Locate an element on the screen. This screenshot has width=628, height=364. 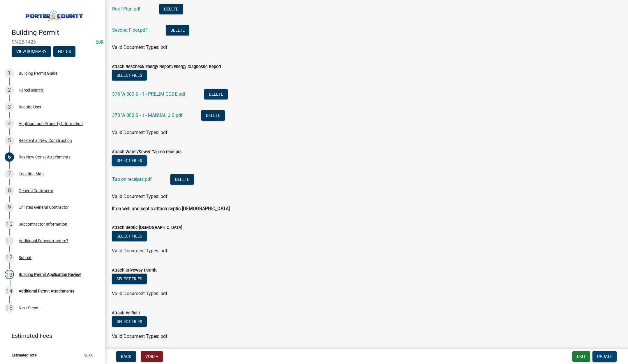
div: 7 is located at coordinates (9, 174).